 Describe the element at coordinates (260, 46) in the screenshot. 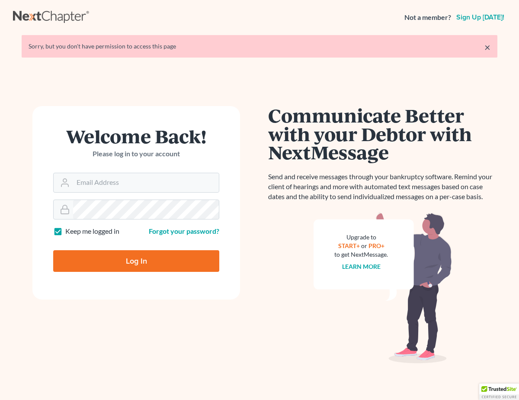

I see `div: Sorry, but you don't have permission to access this page` at that location.